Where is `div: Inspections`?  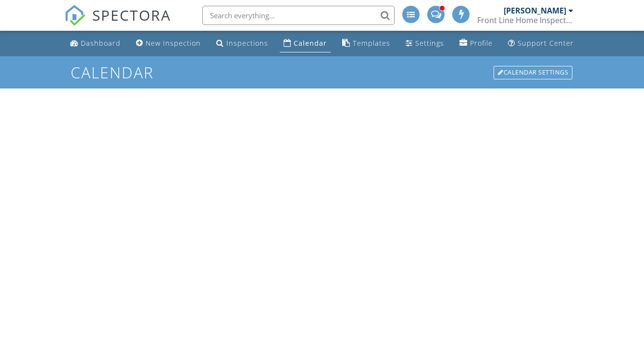
div: Inspections is located at coordinates (247, 43).